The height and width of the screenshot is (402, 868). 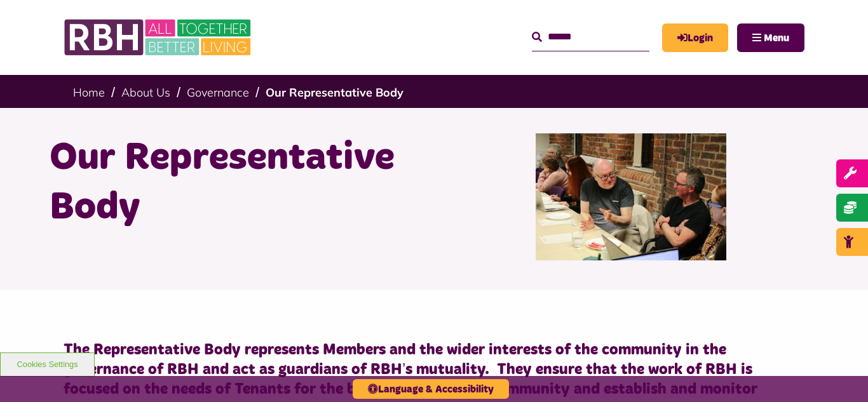 What do you see at coordinates (695, 37) in the screenshot?
I see `a: MyRBH` at bounding box center [695, 37].